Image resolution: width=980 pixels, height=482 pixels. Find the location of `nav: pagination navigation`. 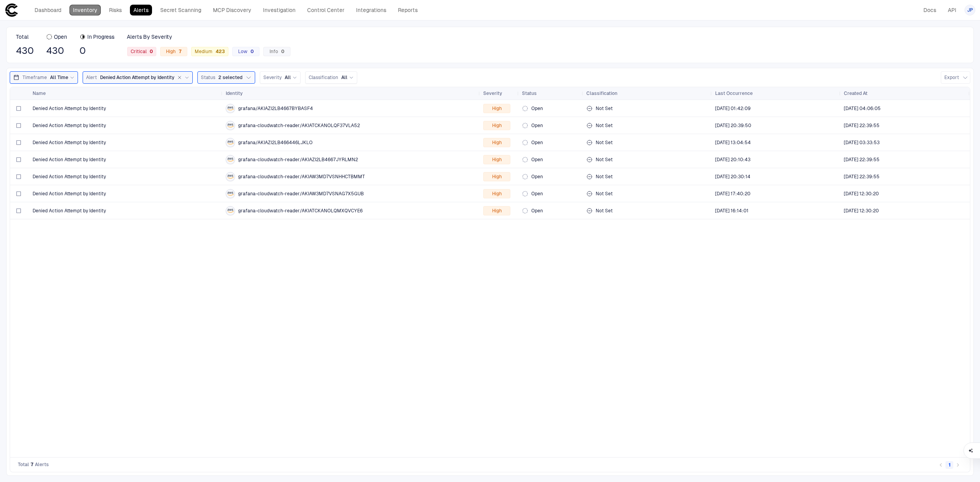

nav: pagination navigation is located at coordinates (949, 465).